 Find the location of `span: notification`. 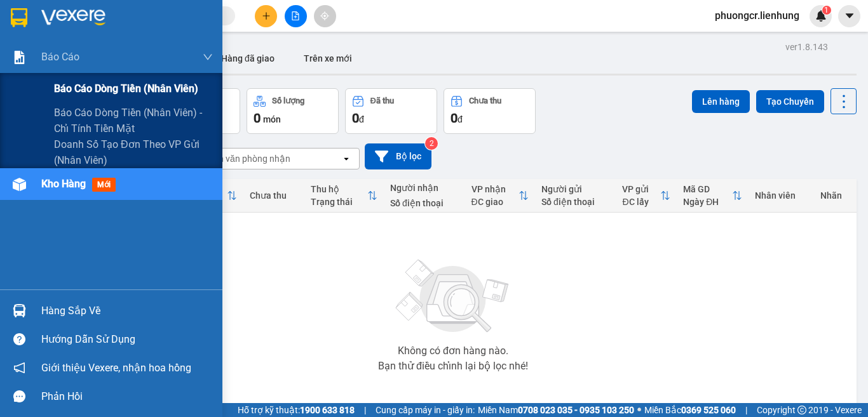

span: notification is located at coordinates (19, 368).